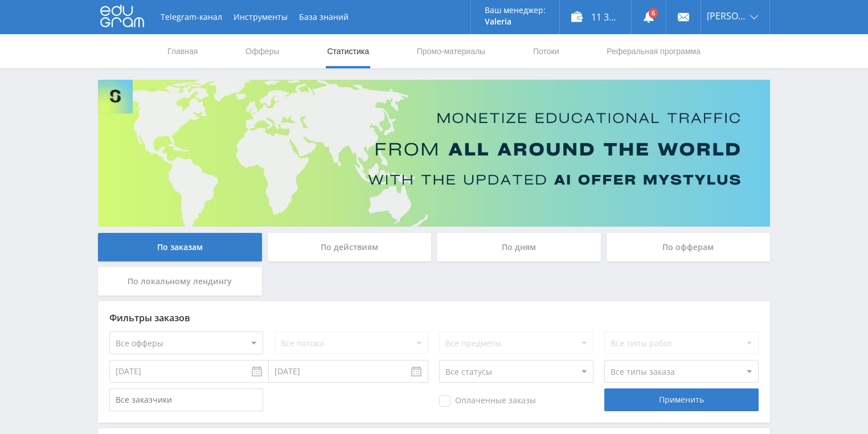  What do you see at coordinates (186, 400) in the screenshot?
I see `input: Все заказчики` at bounding box center [186, 400].